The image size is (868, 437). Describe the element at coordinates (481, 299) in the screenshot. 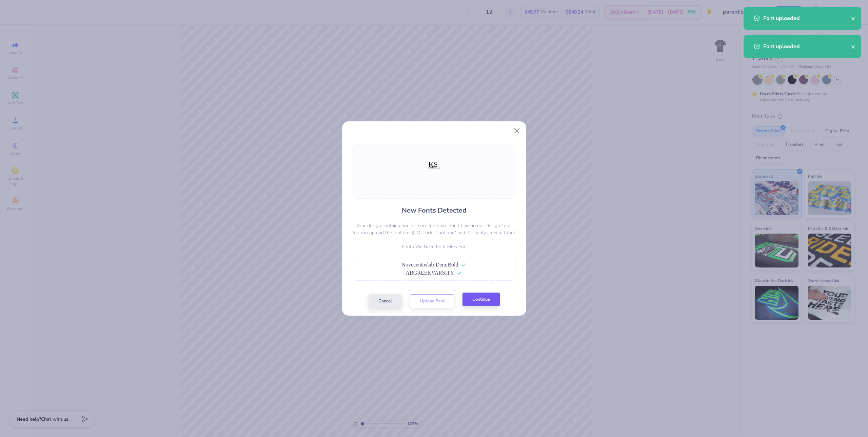

I see `button: Continue` at that location.